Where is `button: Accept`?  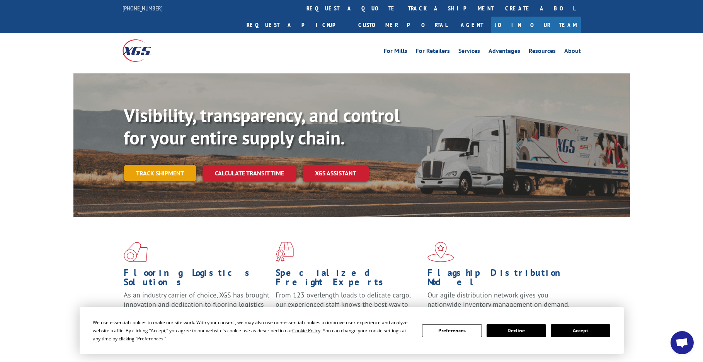 button: Accept is located at coordinates (580, 331).